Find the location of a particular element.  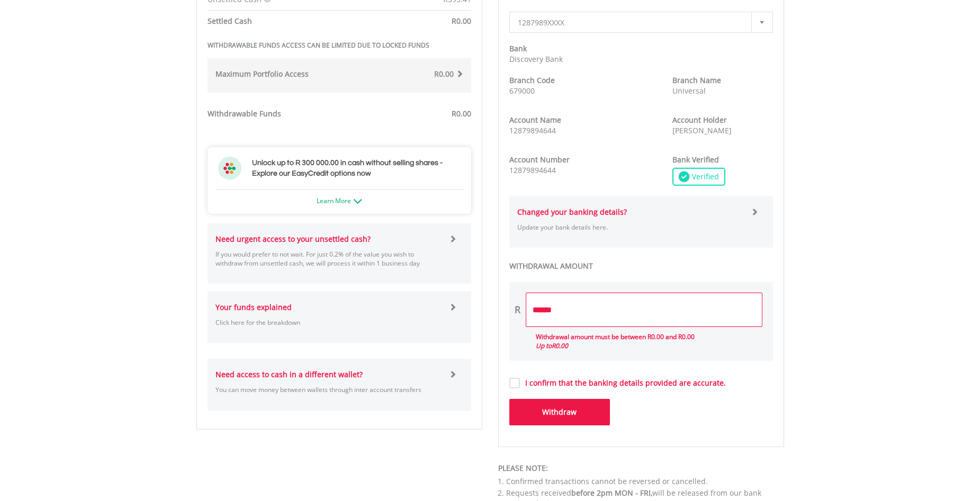

button: Withdraw is located at coordinates (559, 413).